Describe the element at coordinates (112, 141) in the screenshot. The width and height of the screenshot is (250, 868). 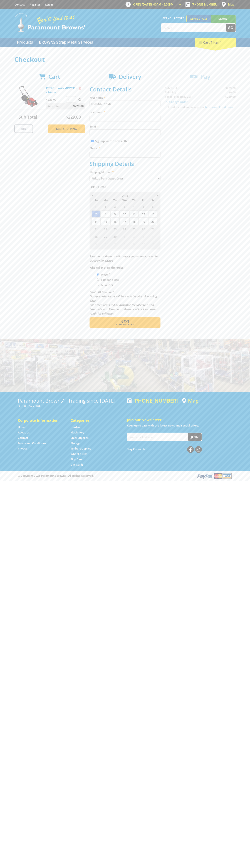
I see `label: Sign up for the newsletter` at that location.